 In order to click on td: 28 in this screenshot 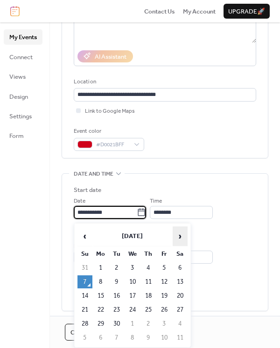, I will do `click(85, 324)`.